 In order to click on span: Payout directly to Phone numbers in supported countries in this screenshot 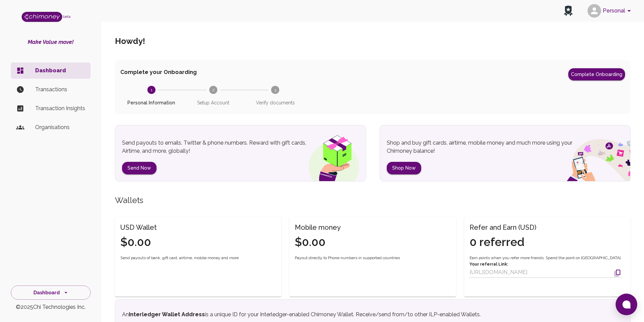, I will do `click(347, 258)`.